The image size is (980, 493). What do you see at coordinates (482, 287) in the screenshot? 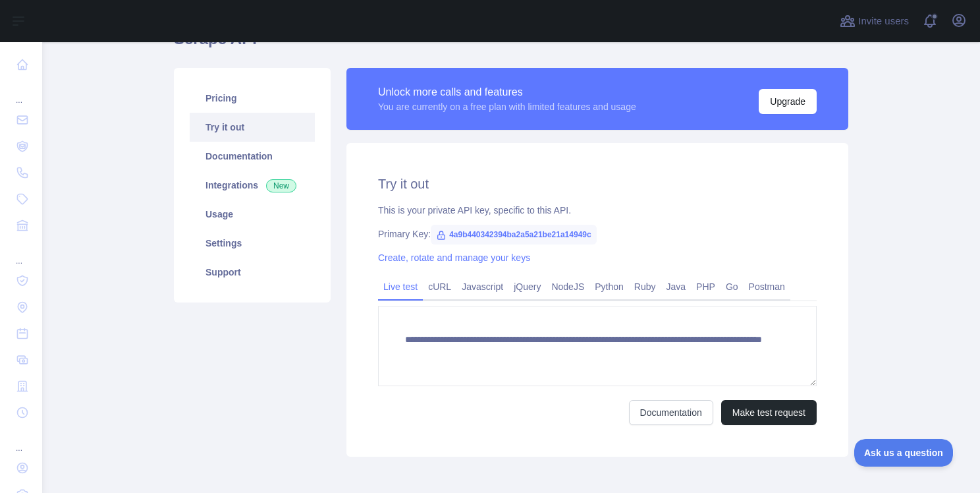
I see `a: Javascript` at bounding box center [482, 287].